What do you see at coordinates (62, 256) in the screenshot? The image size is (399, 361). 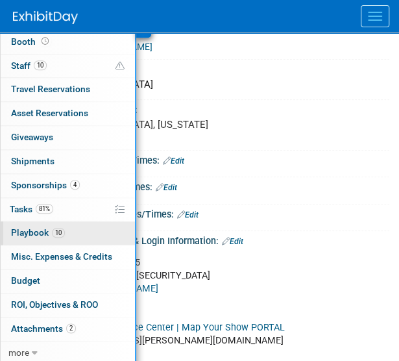 I see `span: Misc. Expenses & Credits` at bounding box center [62, 256].